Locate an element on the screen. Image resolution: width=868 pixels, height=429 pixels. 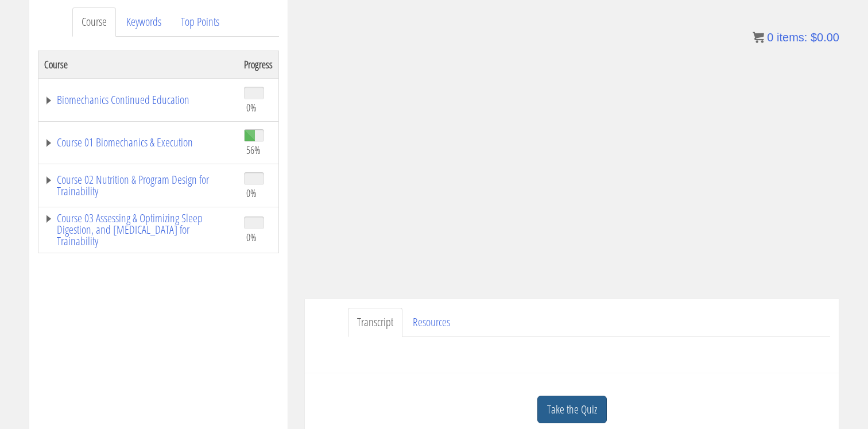
a: Top Points is located at coordinates (200, 22).